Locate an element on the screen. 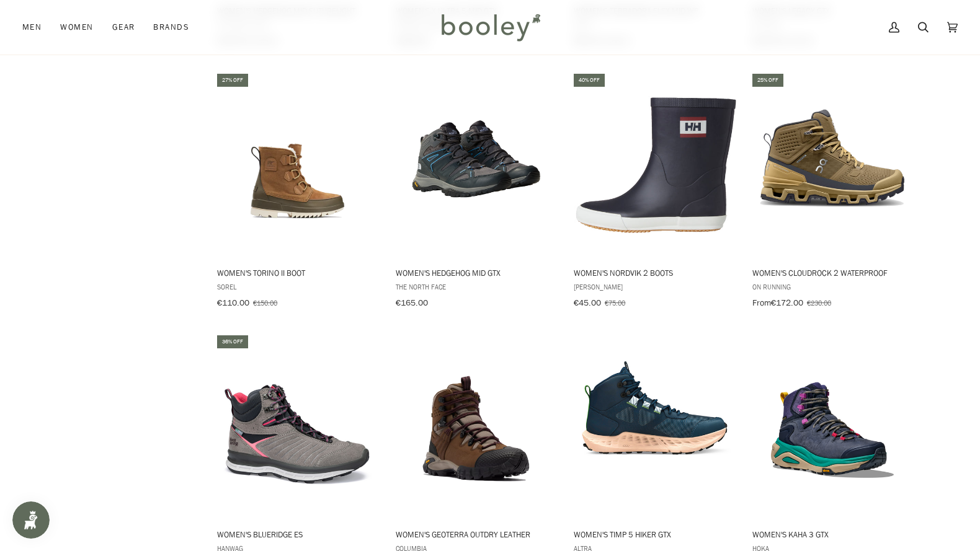 This screenshot has width=980, height=551. a: Women's Cloudrock 2 Waterproof is located at coordinates (833, 192).